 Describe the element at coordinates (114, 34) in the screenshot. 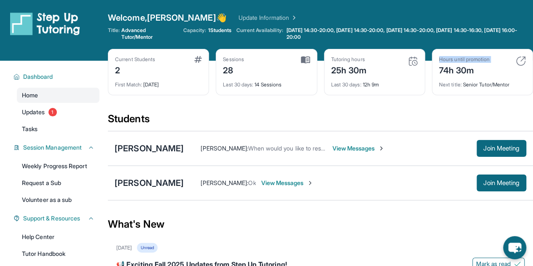

I see `span: Title:` at that location.